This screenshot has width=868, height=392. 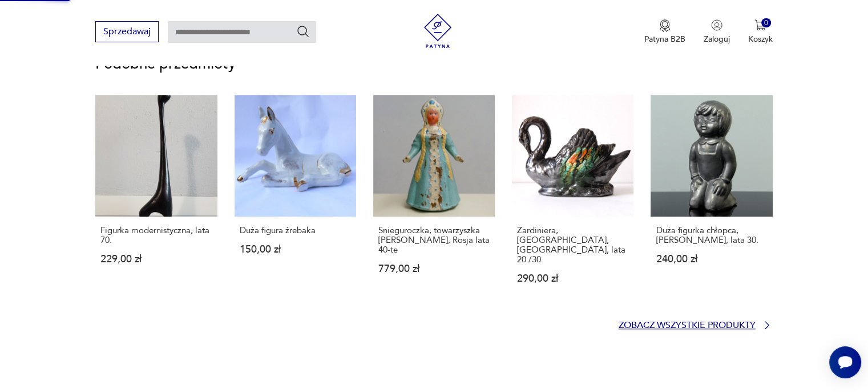 I want to click on a: Figurka modernistyczna, lata 70.Figurka modernistyczna, lata 70.229,00 zł, so click(x=156, y=200).